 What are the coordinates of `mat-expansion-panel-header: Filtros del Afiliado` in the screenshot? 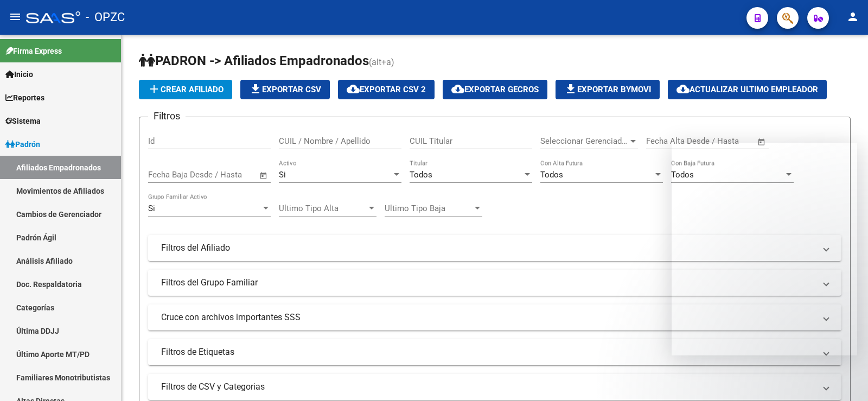 It's located at (495, 248).